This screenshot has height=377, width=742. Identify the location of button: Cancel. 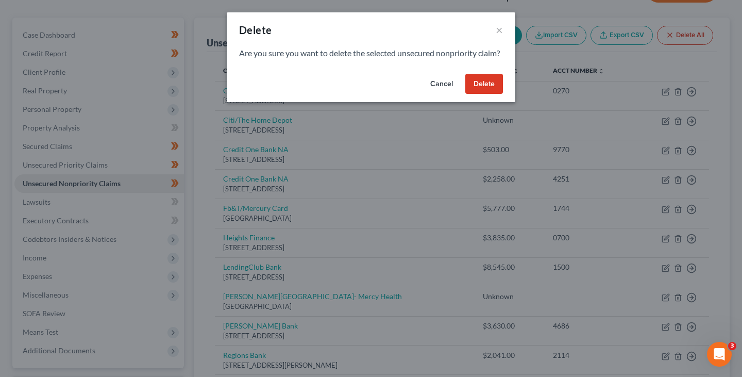
(442, 84).